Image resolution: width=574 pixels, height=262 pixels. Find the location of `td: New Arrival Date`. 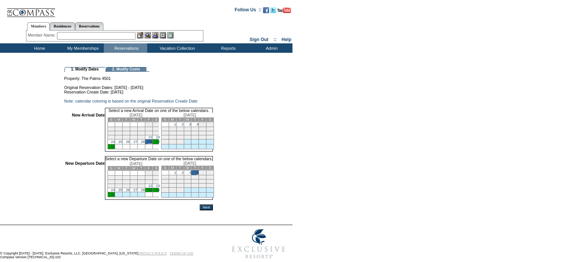

td: New Arrival Date is located at coordinates (85, 132).